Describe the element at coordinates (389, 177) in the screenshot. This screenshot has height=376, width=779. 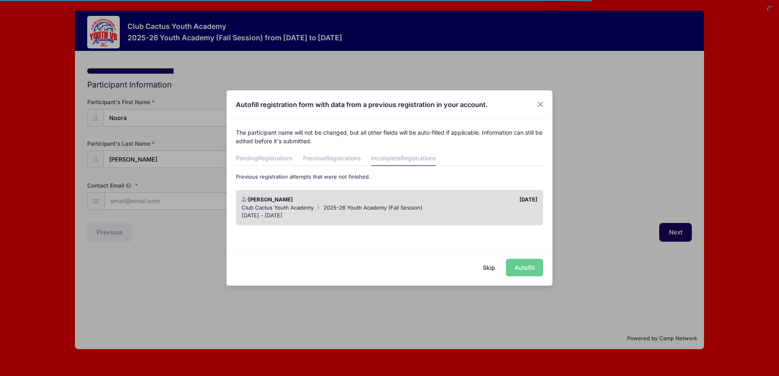
I see `p: Previous registration attempts that were not finished.` at that location.